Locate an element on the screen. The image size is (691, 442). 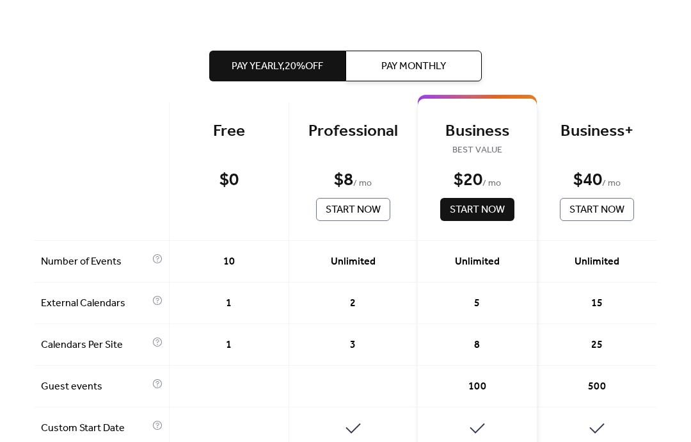
button: Pay Monthly is located at coordinates (413, 67).